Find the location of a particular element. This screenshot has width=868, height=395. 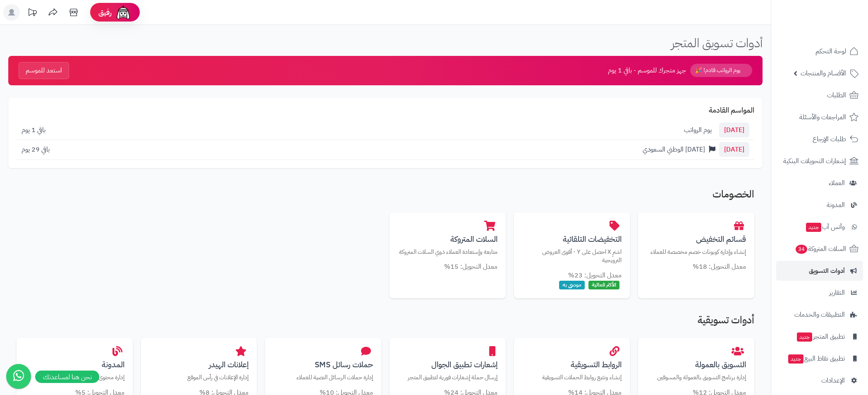

span: الأقسام والمنتجات is located at coordinates (823, 73).